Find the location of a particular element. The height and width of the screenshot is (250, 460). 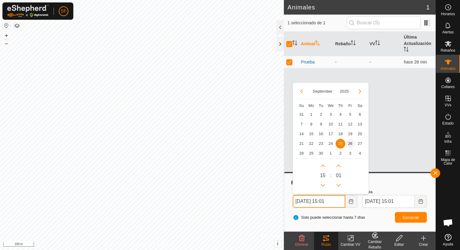

span: Mo is located at coordinates (311, 105).